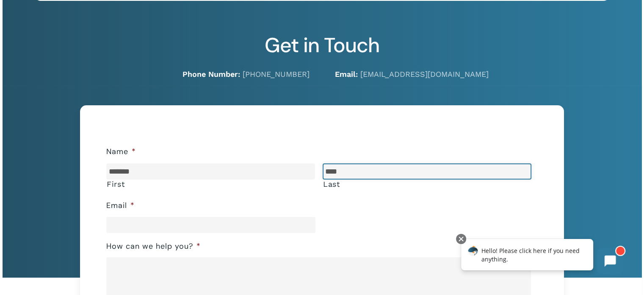 This screenshot has width=644, height=295. I want to click on label: Name, so click(121, 151).